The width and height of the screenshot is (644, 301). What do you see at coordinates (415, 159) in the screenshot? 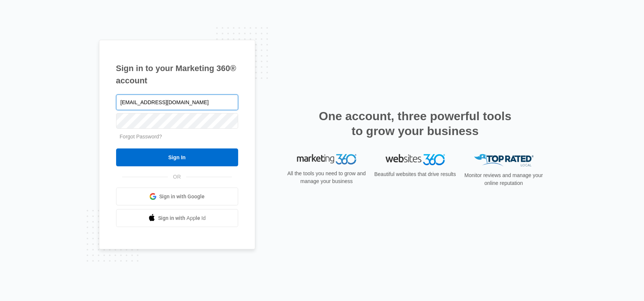
I see `img: Websites 360` at bounding box center [415, 159].